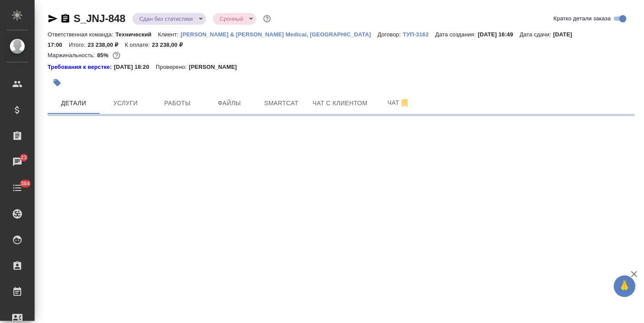 This screenshot has height=323, width=644. What do you see at coordinates (17, 188) in the screenshot?
I see `a: 384` at bounding box center [17, 188].